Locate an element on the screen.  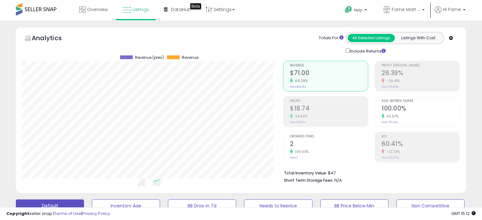
span: Help is located at coordinates (358, 10).